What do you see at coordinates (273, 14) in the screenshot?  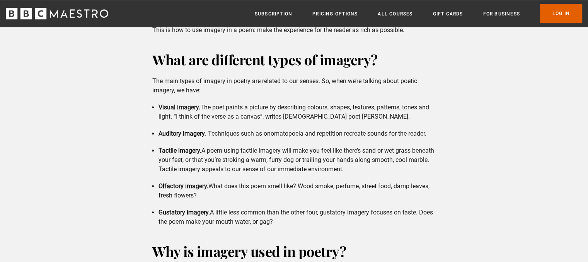 I see `a: Subscription` at bounding box center [273, 14].